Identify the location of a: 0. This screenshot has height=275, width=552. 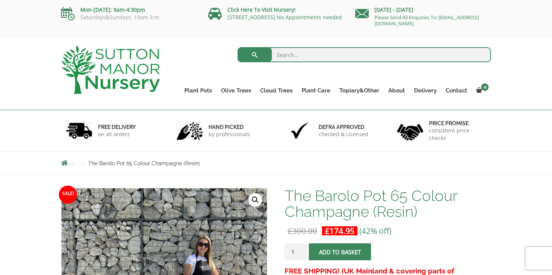
(481, 91).